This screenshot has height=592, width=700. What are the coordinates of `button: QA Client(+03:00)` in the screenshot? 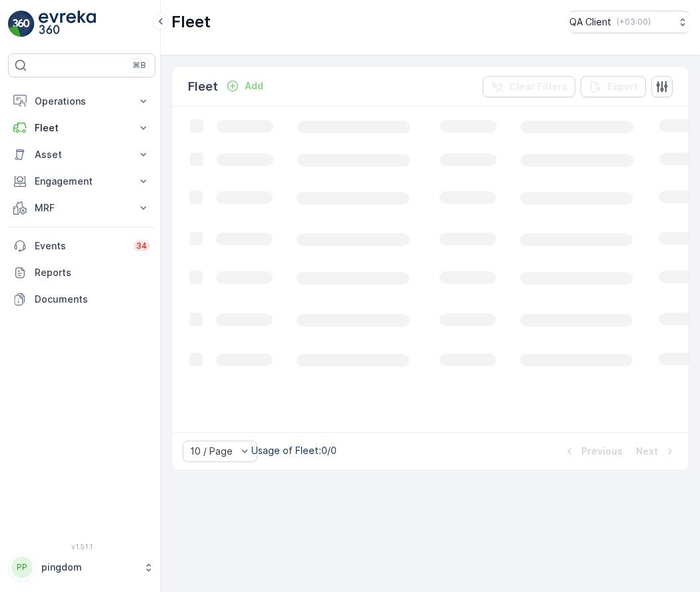 It's located at (630, 22).